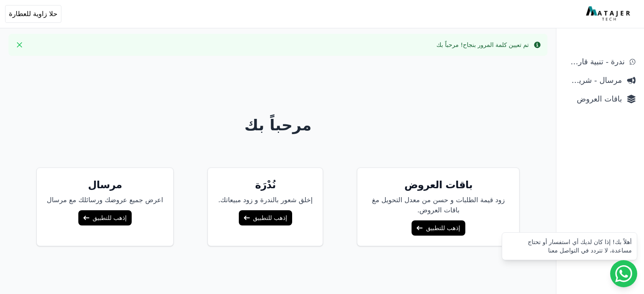  Describe the element at coordinates (593, 99) in the screenshot. I see `span: باقات العروض` at that location.